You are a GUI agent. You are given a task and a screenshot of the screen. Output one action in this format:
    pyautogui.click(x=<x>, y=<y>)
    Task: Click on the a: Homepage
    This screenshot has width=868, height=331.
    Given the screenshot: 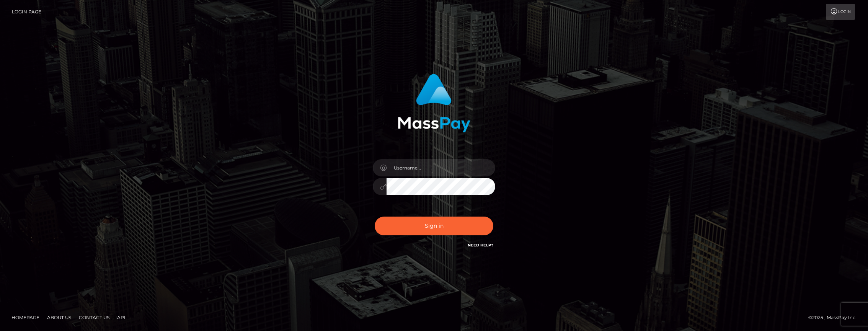 What is the action you would take?
    pyautogui.click(x=25, y=317)
    